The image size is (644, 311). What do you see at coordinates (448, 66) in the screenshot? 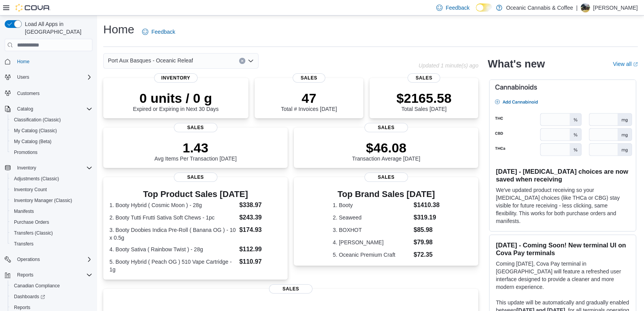
I see `p: Updated 1 minute(s) ago` at bounding box center [448, 66].